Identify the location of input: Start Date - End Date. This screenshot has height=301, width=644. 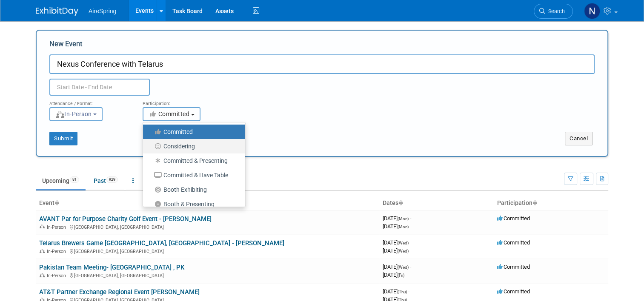
(99, 87).